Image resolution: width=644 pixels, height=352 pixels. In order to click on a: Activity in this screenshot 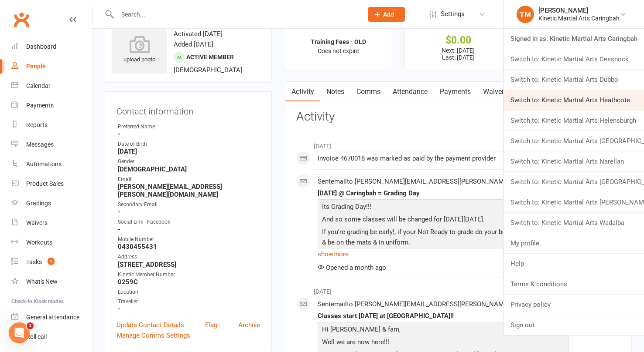, I will do `click(303, 92)`.